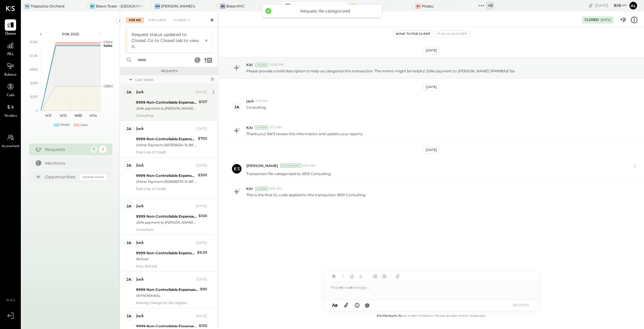  Describe the element at coordinates (223, 6) in the screenshot. I see `div: BN` at that location.